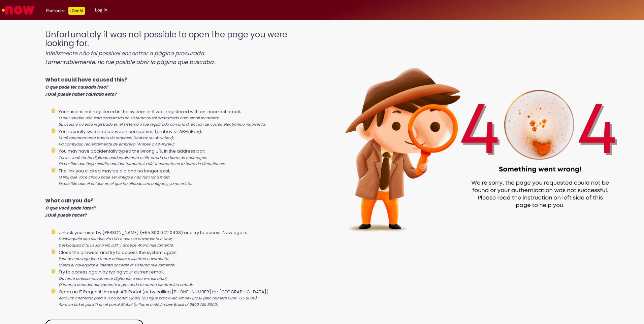  What do you see at coordinates (116, 245) in the screenshot?
I see `i: Desbloquea a tu usuario vía LUPI y accede Ahora nuevamente;` at bounding box center [116, 245].